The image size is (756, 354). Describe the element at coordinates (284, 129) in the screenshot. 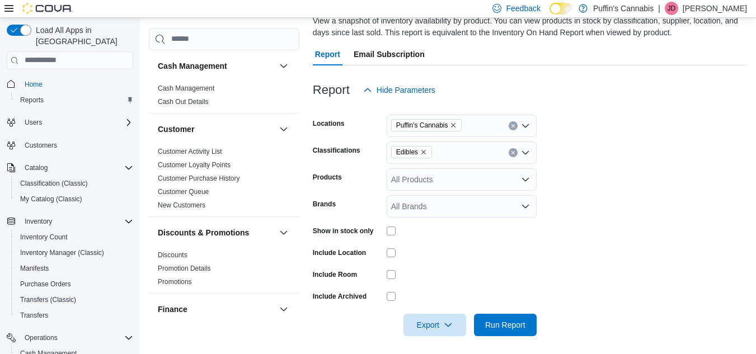

I see `button: Customer` at that location.